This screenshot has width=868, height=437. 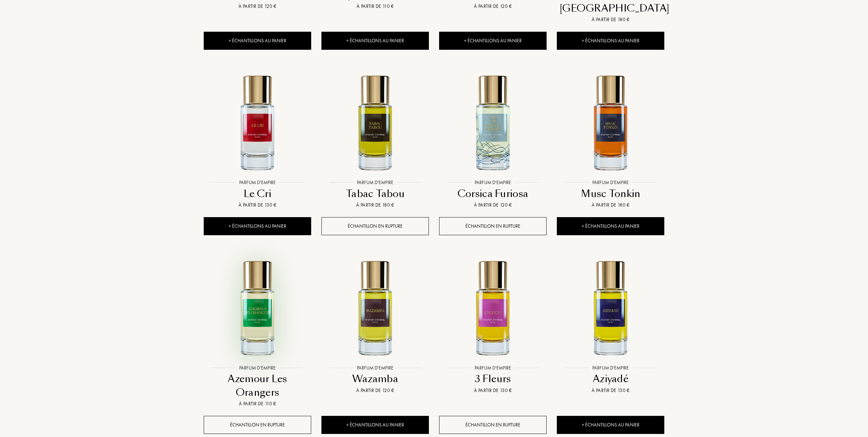 I want to click on a: Corsica Furiosa Parfum d'EmpireParfum d'EmpireCorsica FuriosaÀ partir de 120 €, so click(x=493, y=140).